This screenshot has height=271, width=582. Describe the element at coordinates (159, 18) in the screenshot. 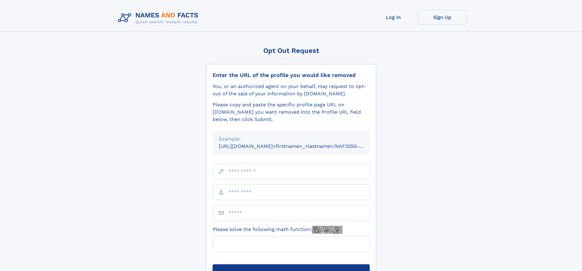

I see `img: Logo Names and Facts` at that location.